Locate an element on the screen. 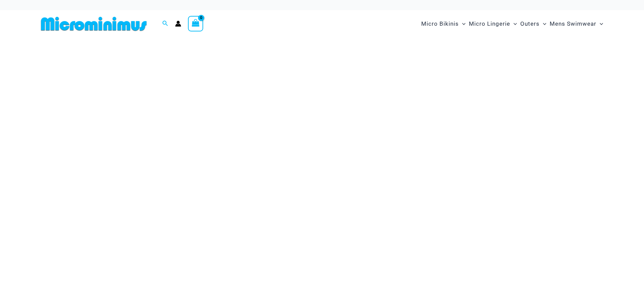 Image resolution: width=644 pixels, height=308 pixels. a: Micro LingerieMenu ToggleMenu Toggle is located at coordinates (493, 23).